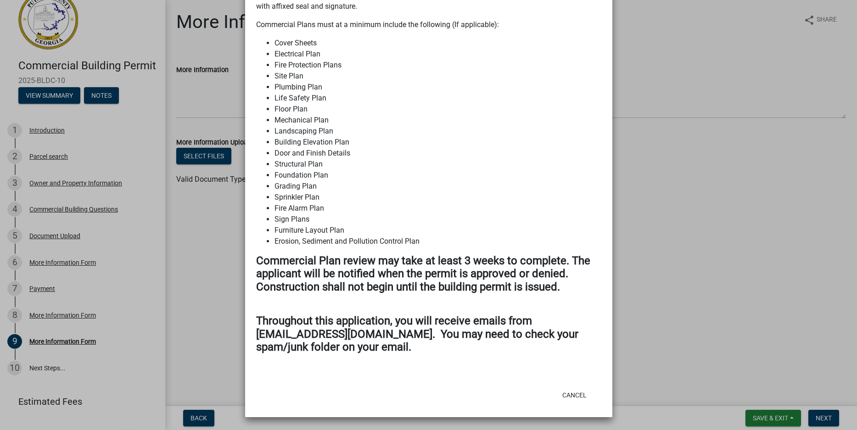 The image size is (857, 430). Describe the element at coordinates (438, 186) in the screenshot. I see `li: Grading Plan` at that location.